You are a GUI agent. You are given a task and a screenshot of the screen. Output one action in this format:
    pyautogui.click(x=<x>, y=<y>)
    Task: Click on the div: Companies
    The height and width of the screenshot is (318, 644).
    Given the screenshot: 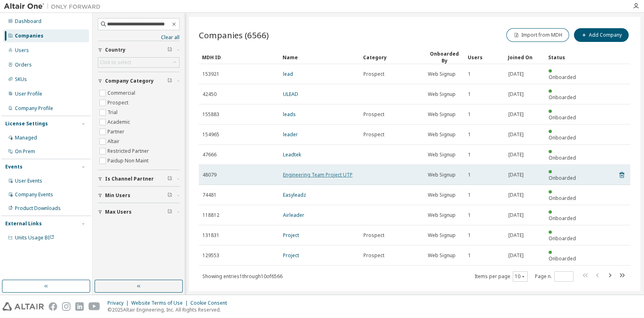 What is the action you would take?
    pyautogui.click(x=29, y=36)
    